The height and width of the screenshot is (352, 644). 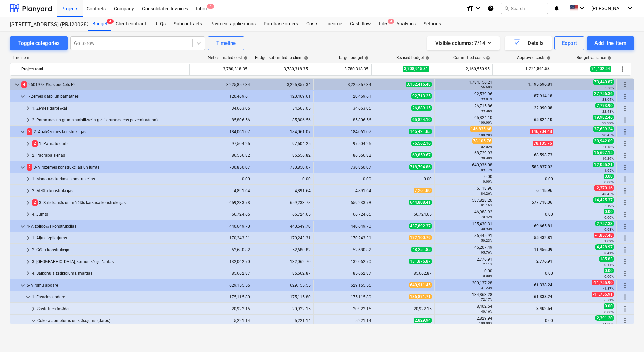 I want to click on i: Knowledge base, so click(x=490, y=8).